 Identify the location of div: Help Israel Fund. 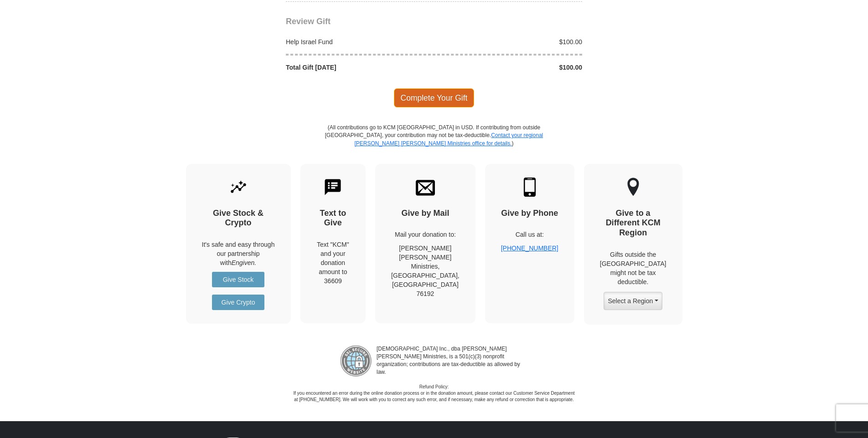
(358, 42).